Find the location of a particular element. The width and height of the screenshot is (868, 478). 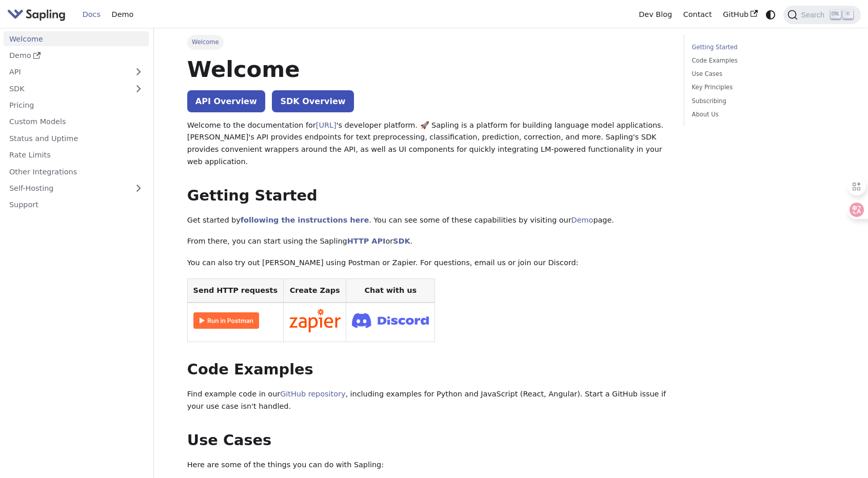

img: Run in Postman is located at coordinates (226, 321).